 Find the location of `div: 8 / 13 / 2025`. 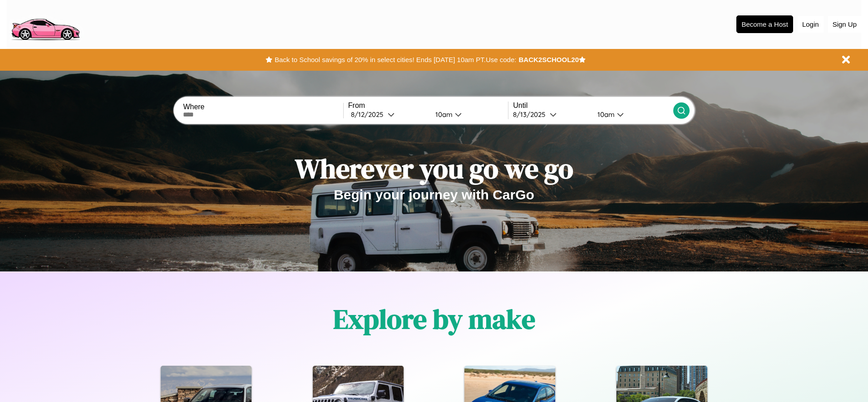

div: 8 / 13 / 2025 is located at coordinates (531, 115).